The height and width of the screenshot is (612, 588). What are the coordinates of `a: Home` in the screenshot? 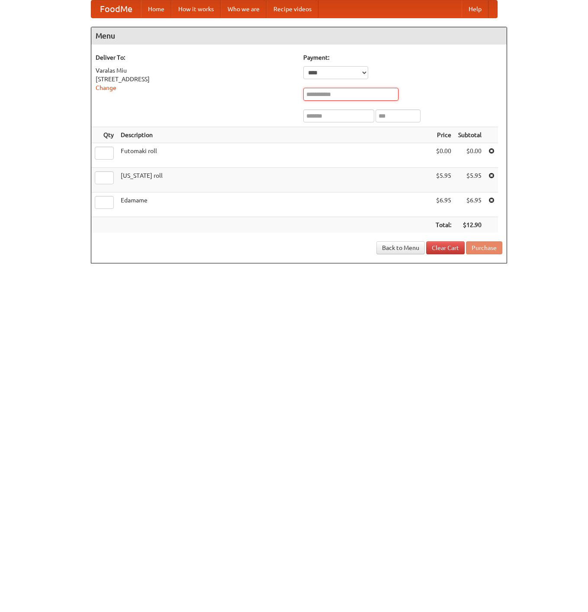 It's located at (156, 9).